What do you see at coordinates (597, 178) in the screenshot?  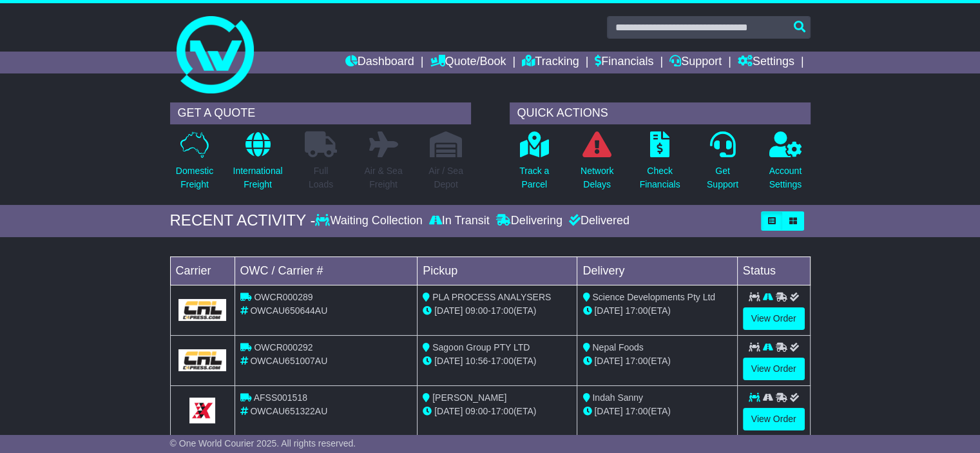 I see `p: Network Delays` at bounding box center [597, 178].